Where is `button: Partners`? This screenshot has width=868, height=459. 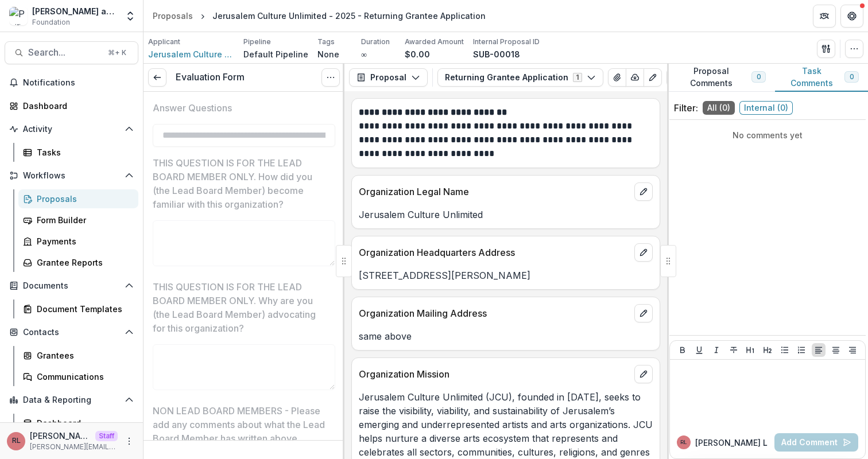 button: Partners is located at coordinates (824, 16).